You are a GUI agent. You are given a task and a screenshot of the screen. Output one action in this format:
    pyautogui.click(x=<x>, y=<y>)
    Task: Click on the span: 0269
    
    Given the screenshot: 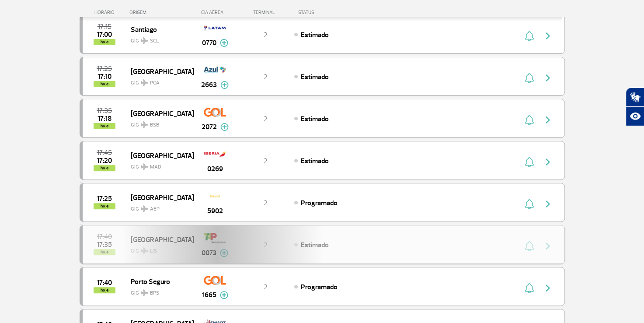 What is the action you would take?
    pyautogui.click(x=215, y=168)
    